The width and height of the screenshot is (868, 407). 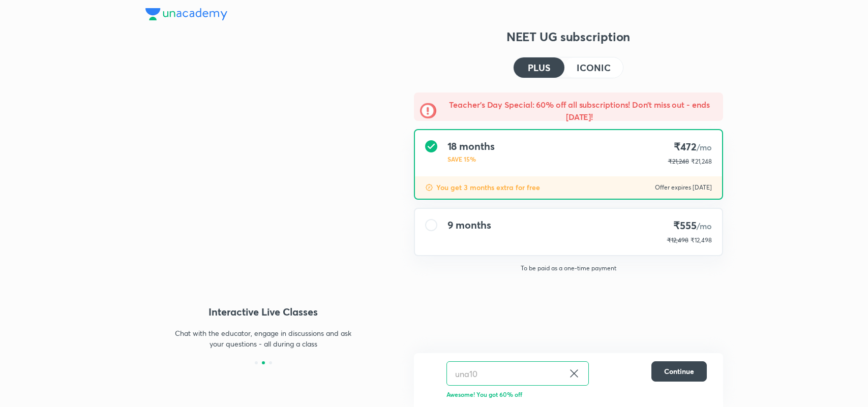 What do you see at coordinates (264, 312) in the screenshot?
I see `h4: Interactive Live Classes` at bounding box center [264, 312].